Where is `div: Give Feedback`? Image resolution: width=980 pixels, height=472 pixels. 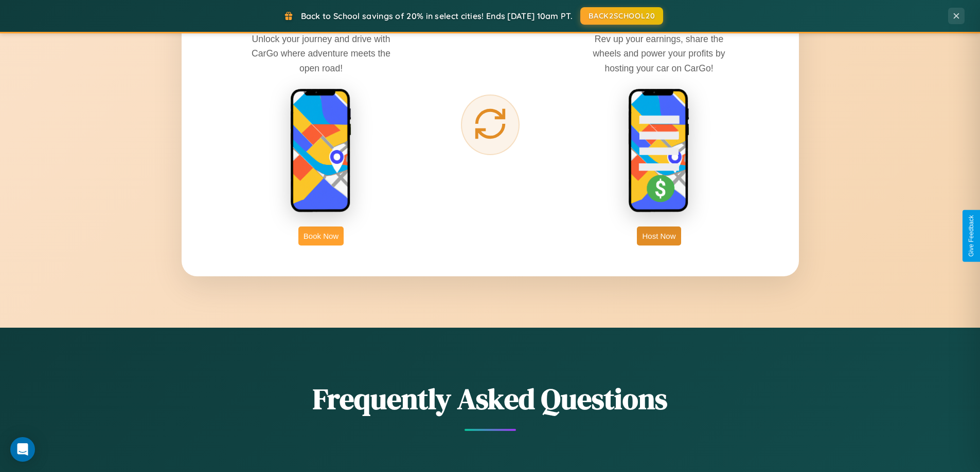 div: Give Feedback is located at coordinates (971, 236).